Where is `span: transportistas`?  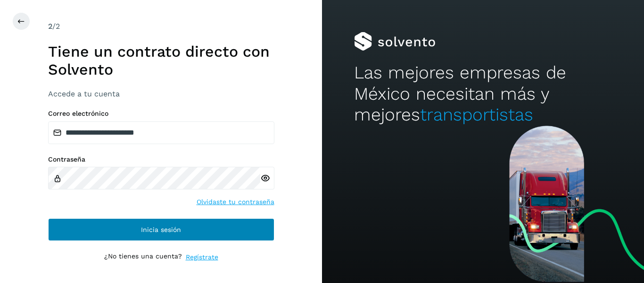
span: transportistas is located at coordinates (477, 115).